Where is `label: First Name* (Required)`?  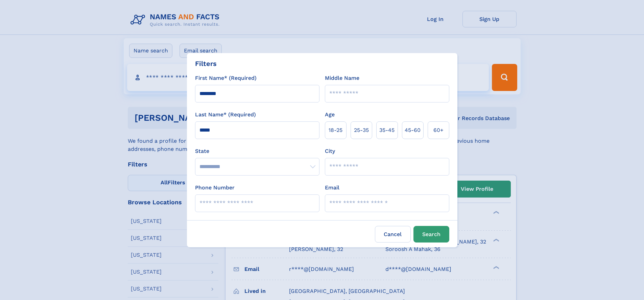
label: First Name* (Required) is located at coordinates (225, 78).